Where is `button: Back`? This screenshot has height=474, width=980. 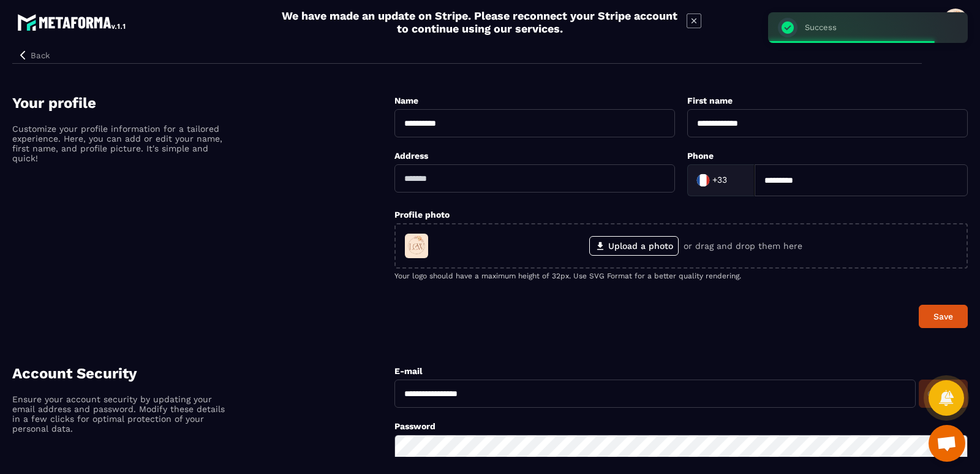
button: Back is located at coordinates (34, 55).